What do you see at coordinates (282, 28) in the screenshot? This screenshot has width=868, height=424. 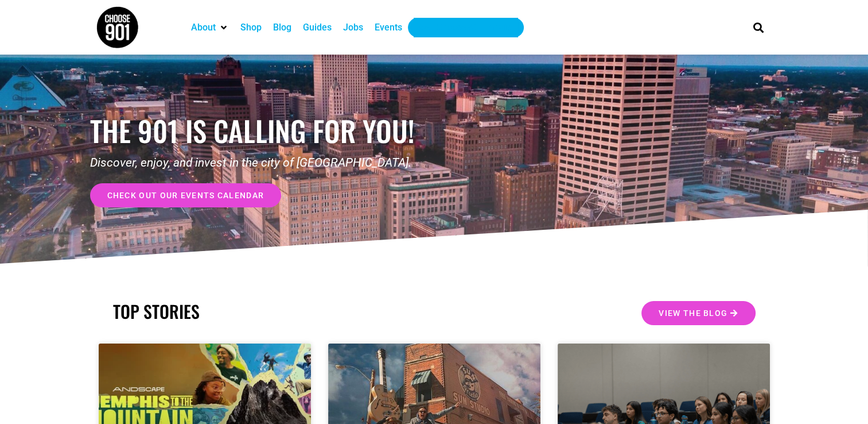 I see `a: Blog` at bounding box center [282, 28].